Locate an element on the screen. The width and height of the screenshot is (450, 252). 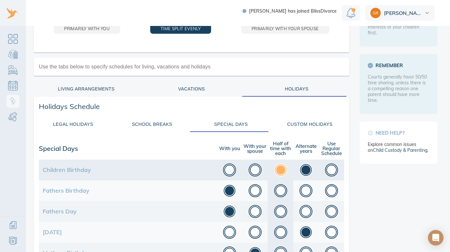
div: Custom Holidays is located at coordinates (310, 124).